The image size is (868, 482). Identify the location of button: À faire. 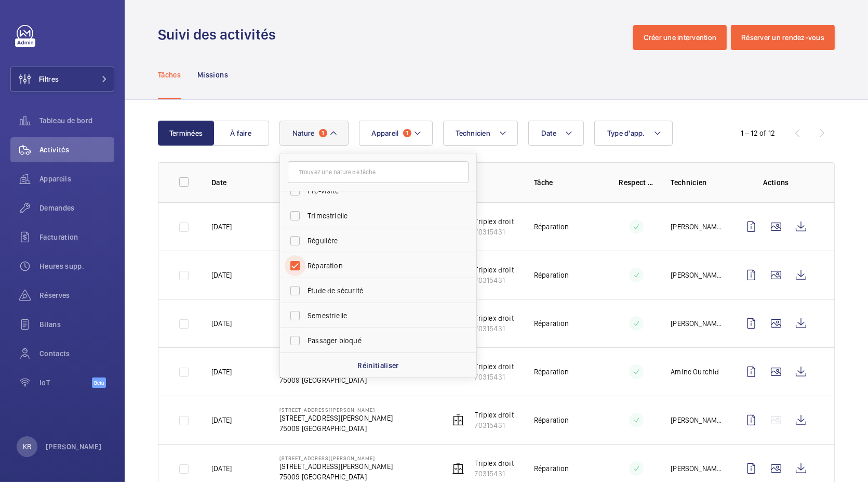
(241, 133).